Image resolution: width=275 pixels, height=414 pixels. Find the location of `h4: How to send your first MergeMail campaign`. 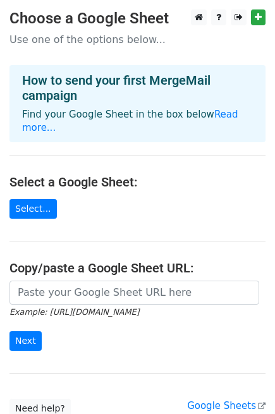

h4: How to send your first MergeMail campaign is located at coordinates (137, 88).